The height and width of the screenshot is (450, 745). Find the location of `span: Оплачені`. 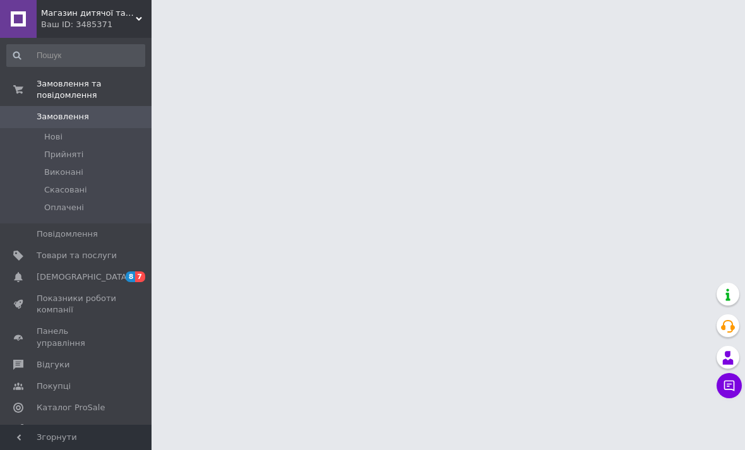

span: Оплачені is located at coordinates (64, 208).